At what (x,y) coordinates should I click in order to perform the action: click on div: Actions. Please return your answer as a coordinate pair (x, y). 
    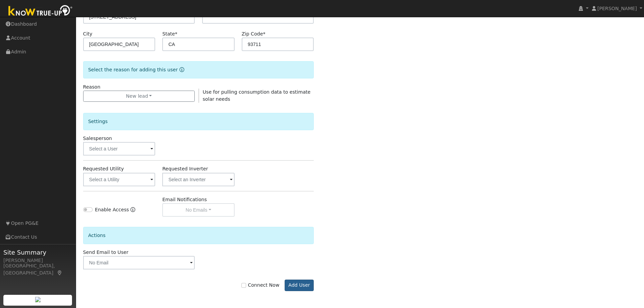
    Looking at the image, I should click on (198, 236).